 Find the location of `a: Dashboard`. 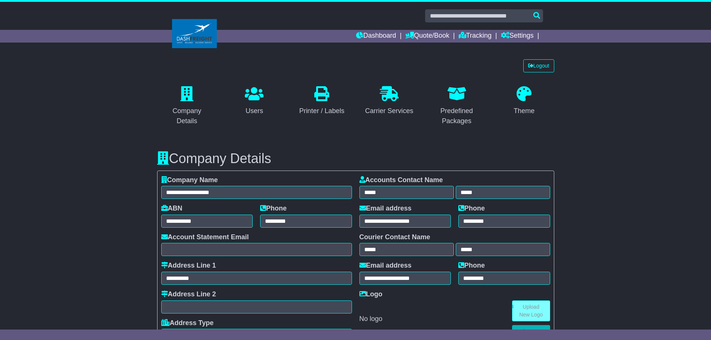

a: Dashboard is located at coordinates (376, 36).